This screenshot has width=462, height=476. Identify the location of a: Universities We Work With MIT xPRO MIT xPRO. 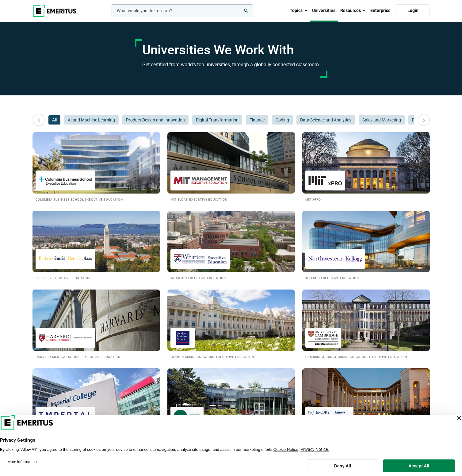
(366, 167).